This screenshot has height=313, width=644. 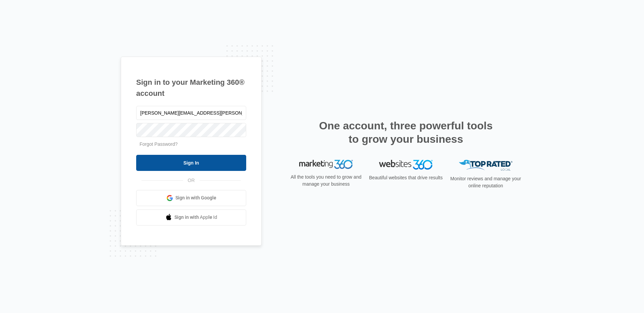 I want to click on input: Sign In, so click(x=191, y=163).